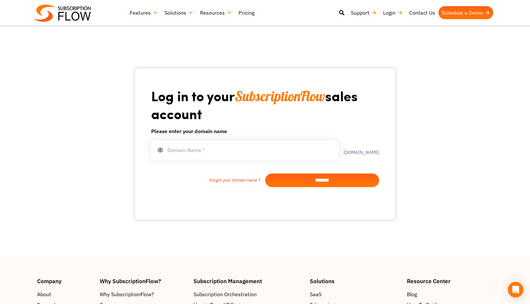 This screenshot has height=304, width=530. Describe the element at coordinates (422, 13) in the screenshot. I see `a: Contact Us` at that location.